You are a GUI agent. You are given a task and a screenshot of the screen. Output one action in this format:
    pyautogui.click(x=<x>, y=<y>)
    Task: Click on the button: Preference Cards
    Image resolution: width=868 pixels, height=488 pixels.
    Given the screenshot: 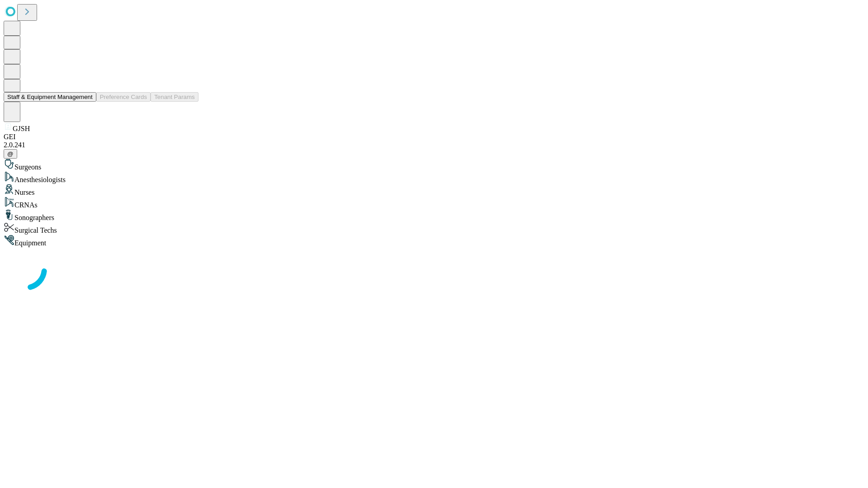 What is the action you would take?
    pyautogui.click(x=123, y=96)
    